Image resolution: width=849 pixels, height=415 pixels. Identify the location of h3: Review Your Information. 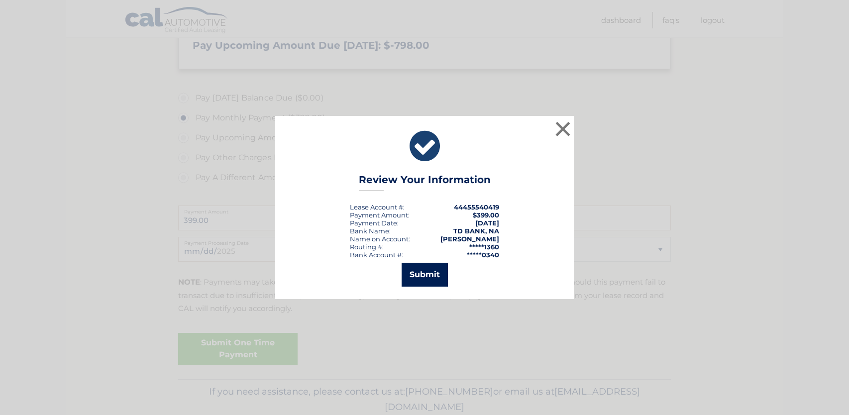
(424, 182).